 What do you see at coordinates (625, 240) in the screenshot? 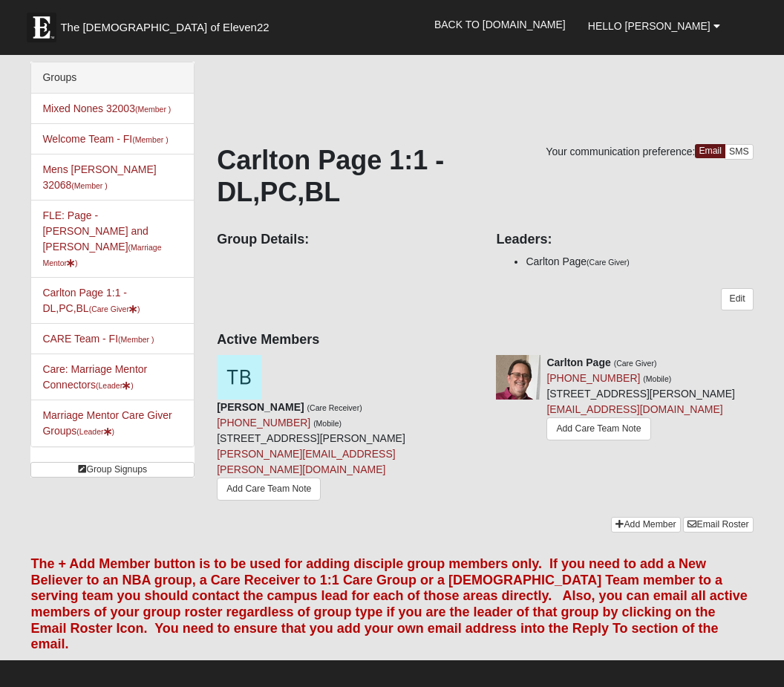
I see `h4: Leaders:` at bounding box center [625, 240].